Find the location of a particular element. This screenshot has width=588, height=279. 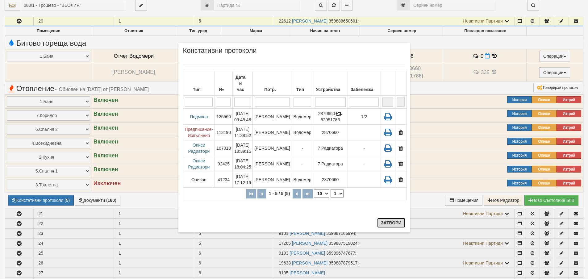

div: Дата и час is located at coordinates (243, 83).